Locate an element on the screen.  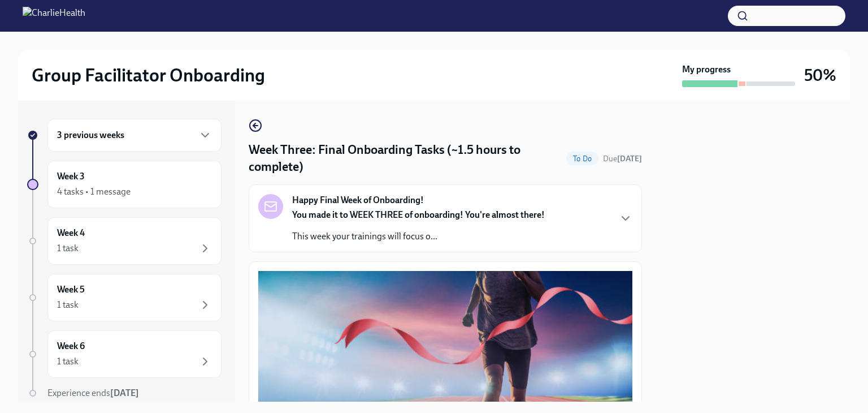
h3: 50% is located at coordinates (820, 75).